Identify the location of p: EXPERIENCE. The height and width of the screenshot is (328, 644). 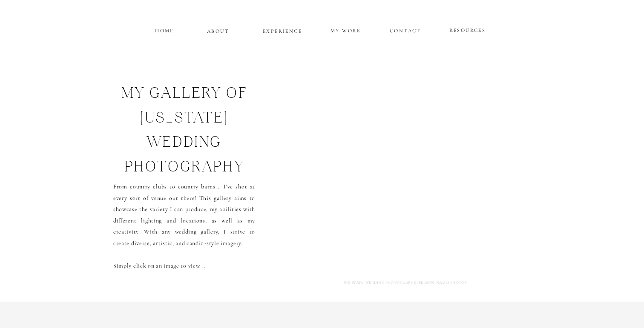
(282, 29).